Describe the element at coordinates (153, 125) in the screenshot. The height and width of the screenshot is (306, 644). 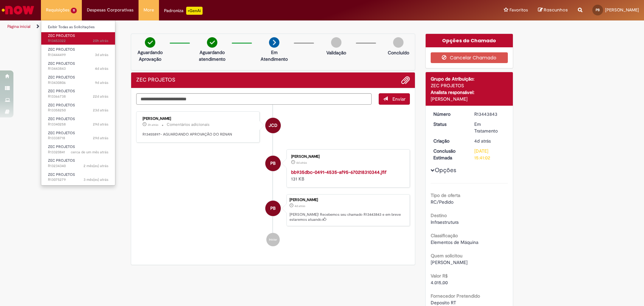
I see `time: 28/08/2025 08:53:57` at that location.